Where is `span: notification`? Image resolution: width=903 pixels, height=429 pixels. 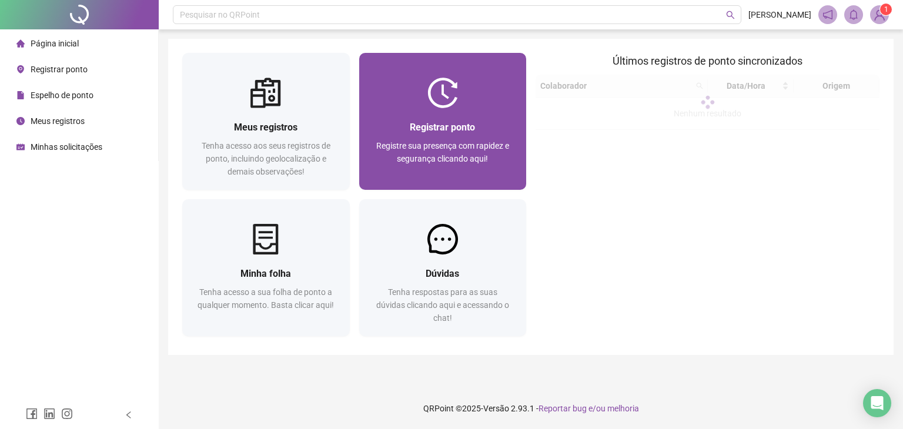
span: notification is located at coordinates (828, 15).